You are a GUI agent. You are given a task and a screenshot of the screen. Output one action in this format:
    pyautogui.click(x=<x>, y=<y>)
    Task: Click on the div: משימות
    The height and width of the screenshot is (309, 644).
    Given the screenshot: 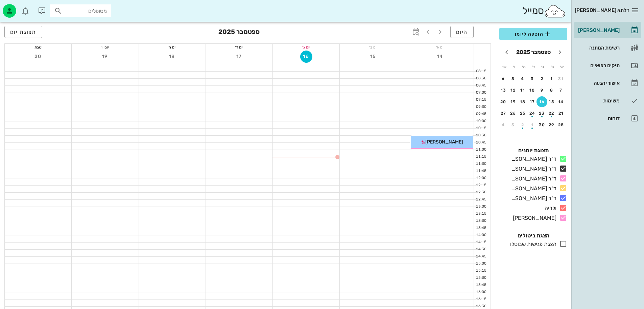 What is the action you would take?
    pyautogui.click(x=598, y=101)
    